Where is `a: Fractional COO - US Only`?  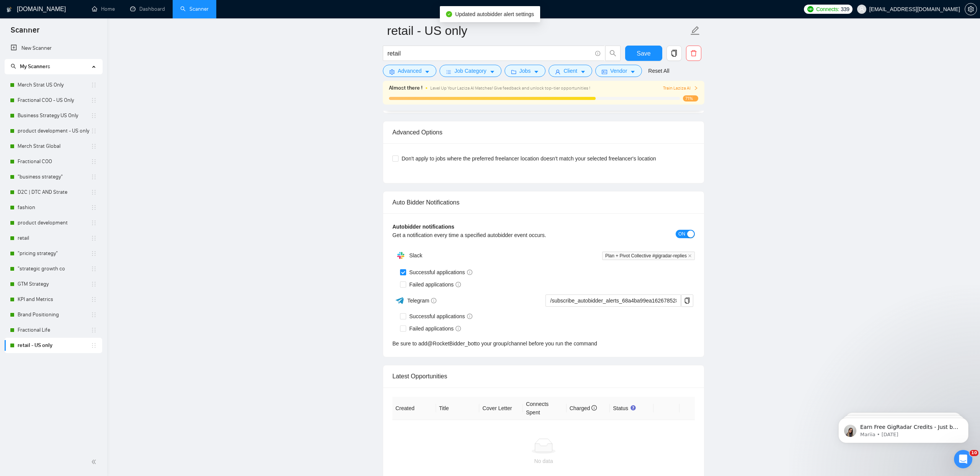 a: Fractional COO - US Only is located at coordinates (54, 101).